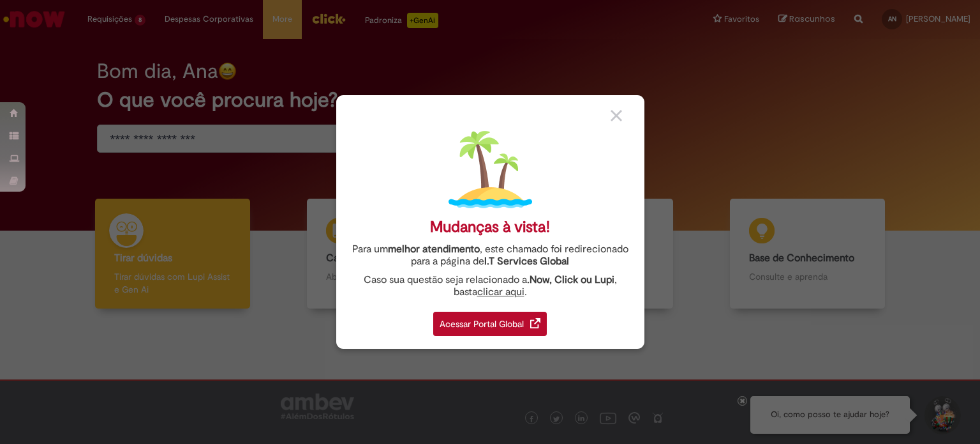 Image resolution: width=980 pixels, height=444 pixels. Describe the element at coordinates (490, 170) in the screenshot. I see `img: island.png` at that location.